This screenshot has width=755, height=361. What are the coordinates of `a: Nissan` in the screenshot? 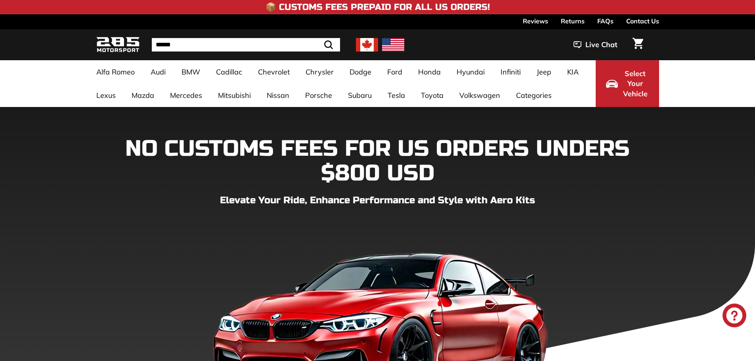 It's located at (278, 95).